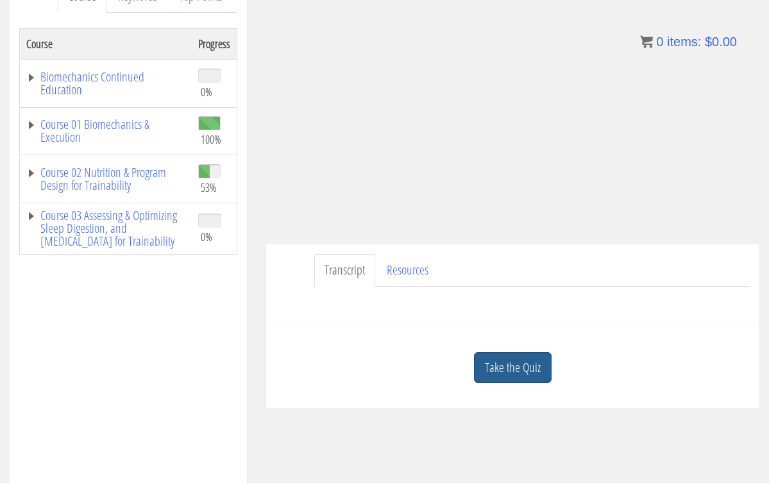  Describe the element at coordinates (683, 42) in the screenshot. I see `span: items:` at that location.